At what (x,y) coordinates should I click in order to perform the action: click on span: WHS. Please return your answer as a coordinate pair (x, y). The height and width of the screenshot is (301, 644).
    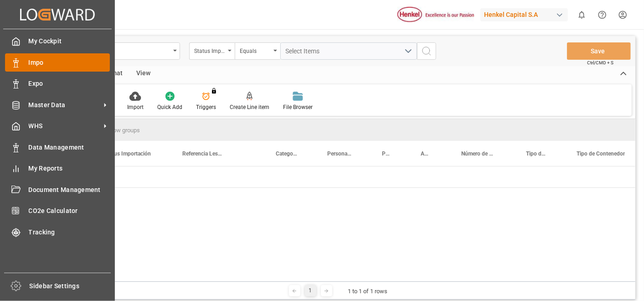
    Looking at the image, I should click on (64, 126).